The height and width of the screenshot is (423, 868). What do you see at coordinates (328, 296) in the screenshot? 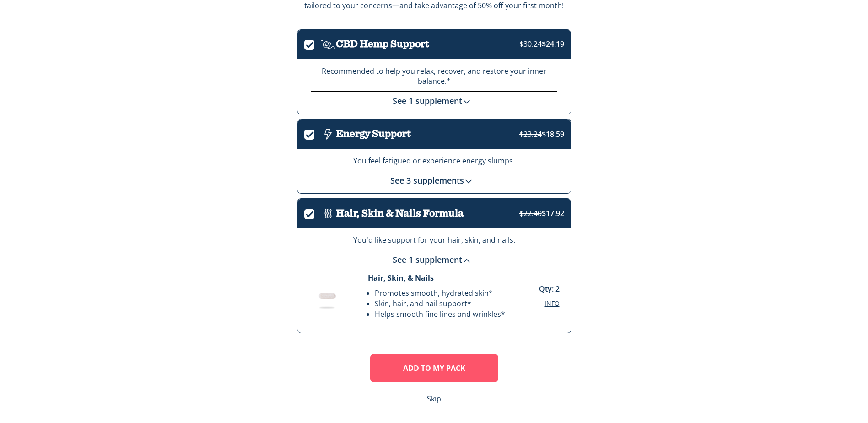
I see `img: Supplement Image` at bounding box center [328, 296].